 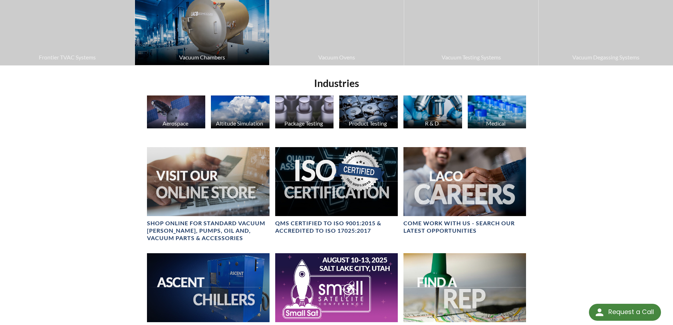 What do you see at coordinates (305, 113) in the screenshot?
I see `a: Package Testing Perfume Bottles image` at bounding box center [305, 113].